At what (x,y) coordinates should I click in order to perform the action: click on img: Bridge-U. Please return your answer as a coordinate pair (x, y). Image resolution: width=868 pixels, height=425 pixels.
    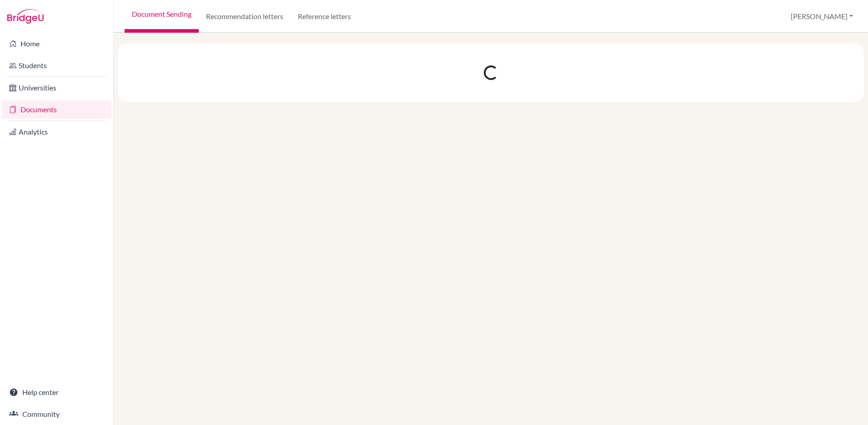
    Looking at the image, I should click on (25, 17).